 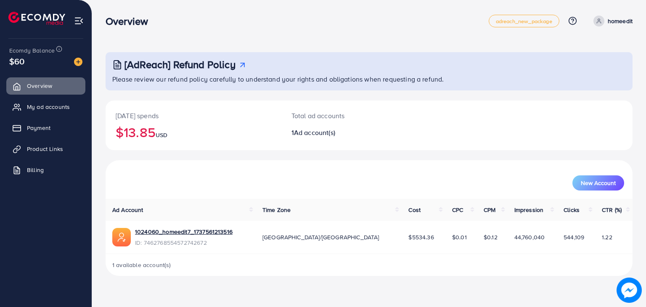 I want to click on span: $0.12, so click(x=490, y=237).